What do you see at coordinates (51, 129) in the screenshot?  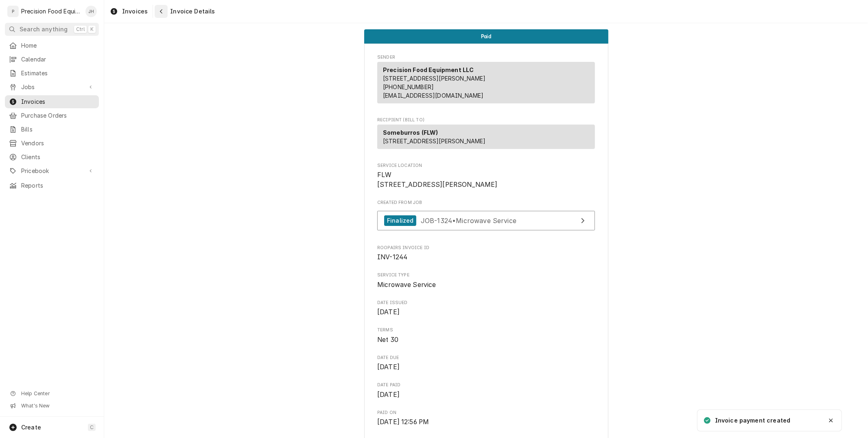 I see `a: Bills` at bounding box center [51, 129].